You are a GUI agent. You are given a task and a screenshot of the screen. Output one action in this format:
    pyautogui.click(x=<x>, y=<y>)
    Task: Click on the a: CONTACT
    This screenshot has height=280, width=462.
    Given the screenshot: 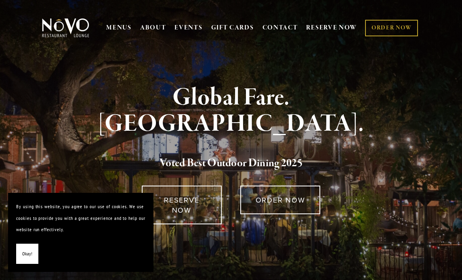 What is the action you would take?
    pyautogui.click(x=280, y=28)
    